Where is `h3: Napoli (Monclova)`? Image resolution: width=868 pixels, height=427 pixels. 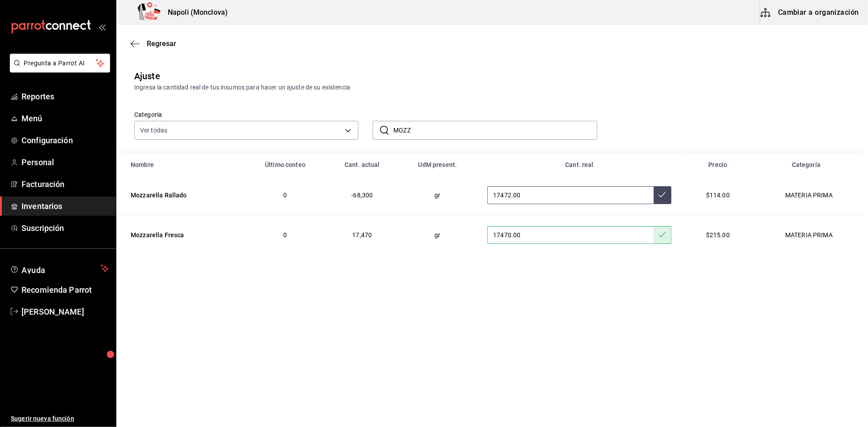
h3: Napoli (Monclova) is located at coordinates (194, 13).